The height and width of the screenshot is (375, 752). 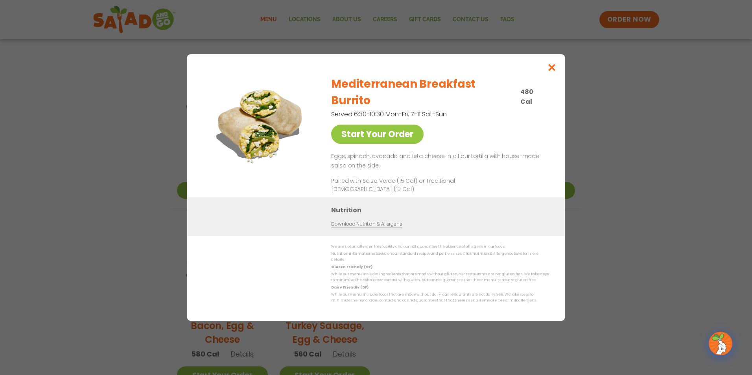 I want to click on strong: Dairy Friendly (DF), so click(x=350, y=288).